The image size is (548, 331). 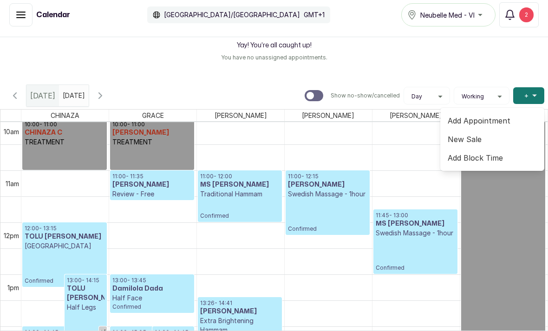 What do you see at coordinates (152, 176) in the screenshot?
I see `p: 11:00 - 11:35` at bounding box center [152, 176].